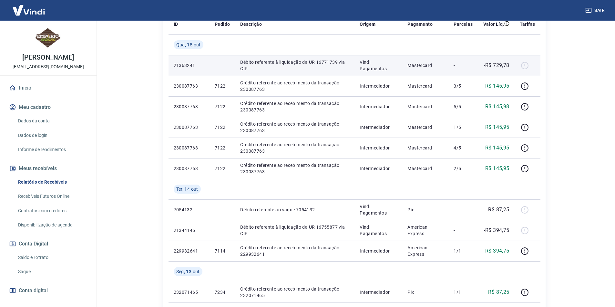 Image resolution: width=615 pixels, height=307 pixels. I want to click on p: 1/5, so click(463, 127).